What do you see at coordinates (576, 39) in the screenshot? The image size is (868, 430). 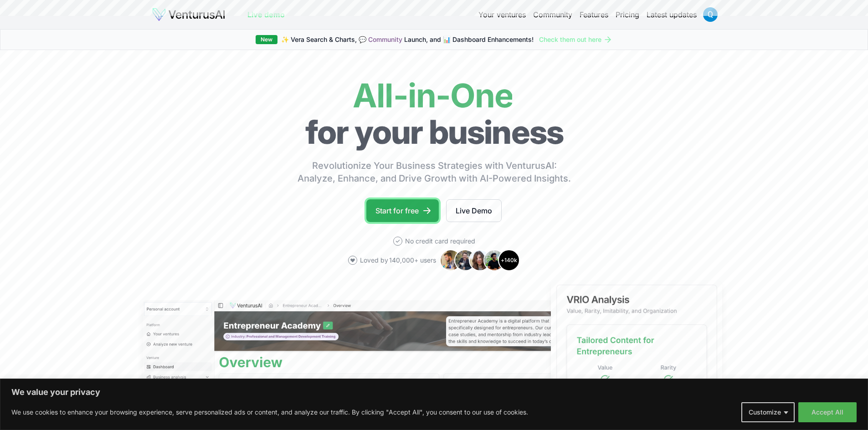 I see `a: Check them out here` at bounding box center [576, 39].